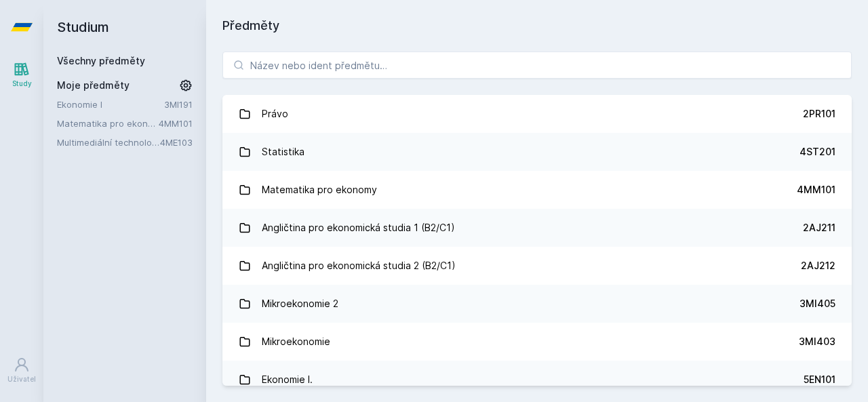 This screenshot has height=402, width=868. I want to click on div: Angličtina pro ekonomická studia 1 (B2/C1), so click(358, 228).